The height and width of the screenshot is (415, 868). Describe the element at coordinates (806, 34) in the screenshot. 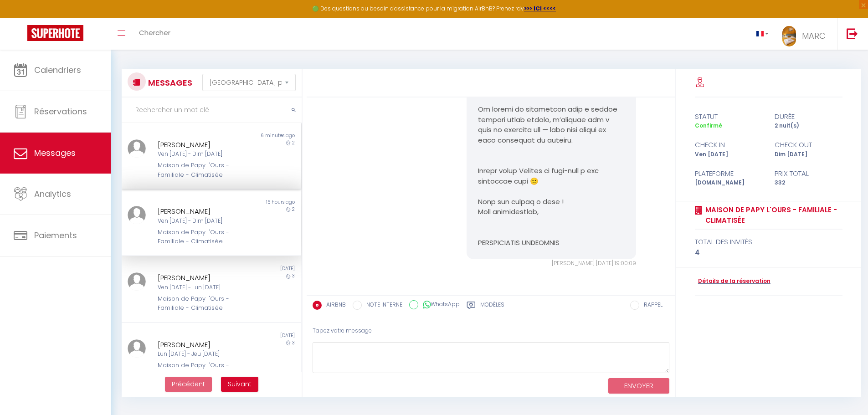

I see `a: ... MARC` at that location.